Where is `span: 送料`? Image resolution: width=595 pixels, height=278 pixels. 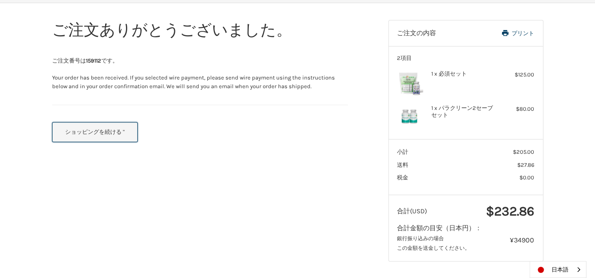
span: 送料 is located at coordinates (402, 165).